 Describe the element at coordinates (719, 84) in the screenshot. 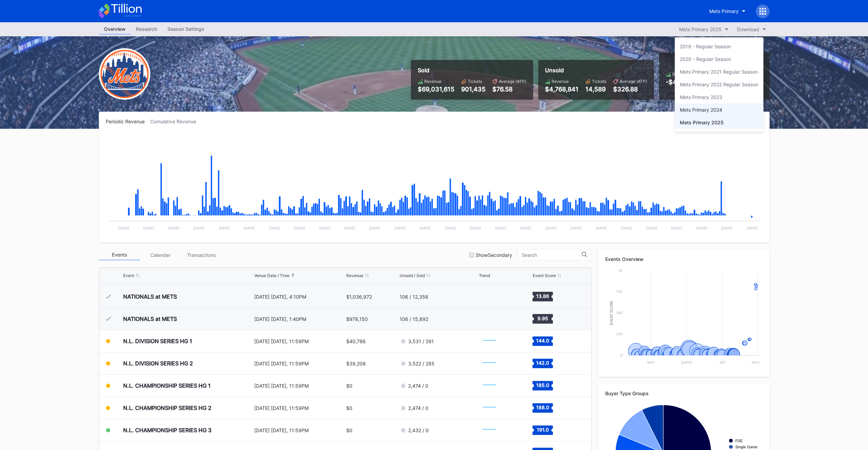

I see `div: Mets Primary 2022 Regular Season` at that location.